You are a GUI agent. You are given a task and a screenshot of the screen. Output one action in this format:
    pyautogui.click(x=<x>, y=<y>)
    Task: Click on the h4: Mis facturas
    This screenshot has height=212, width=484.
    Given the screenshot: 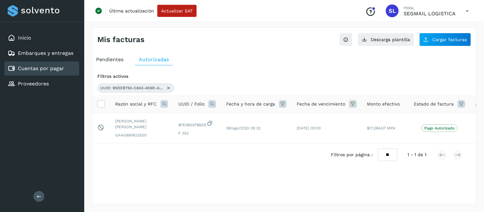 What is the action you would take?
    pyautogui.click(x=121, y=40)
    